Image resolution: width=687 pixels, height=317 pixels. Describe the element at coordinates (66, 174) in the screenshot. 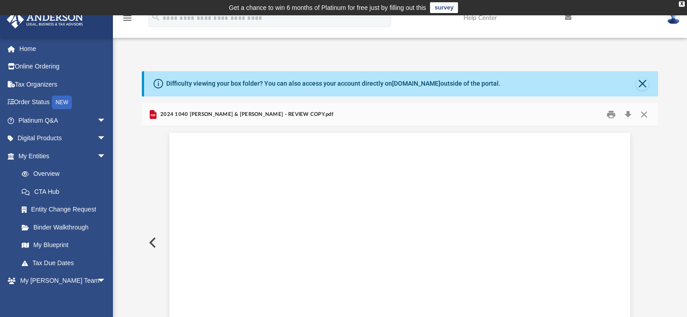

I see `a: Overview` at that location.